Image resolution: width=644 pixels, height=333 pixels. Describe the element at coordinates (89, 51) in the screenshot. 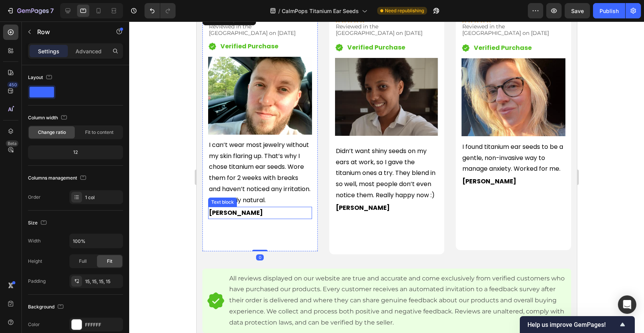

I see `p: Advanced` at that location.